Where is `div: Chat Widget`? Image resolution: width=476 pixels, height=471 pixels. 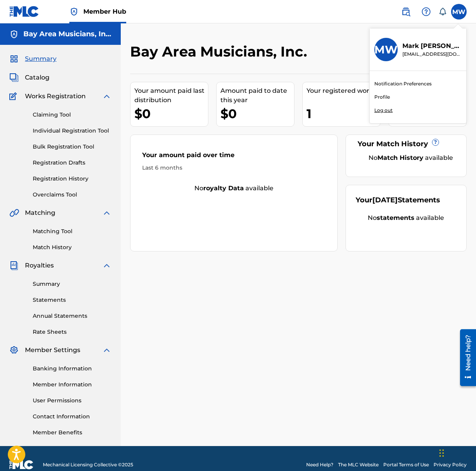 div: Chat Widget is located at coordinates (457, 452).